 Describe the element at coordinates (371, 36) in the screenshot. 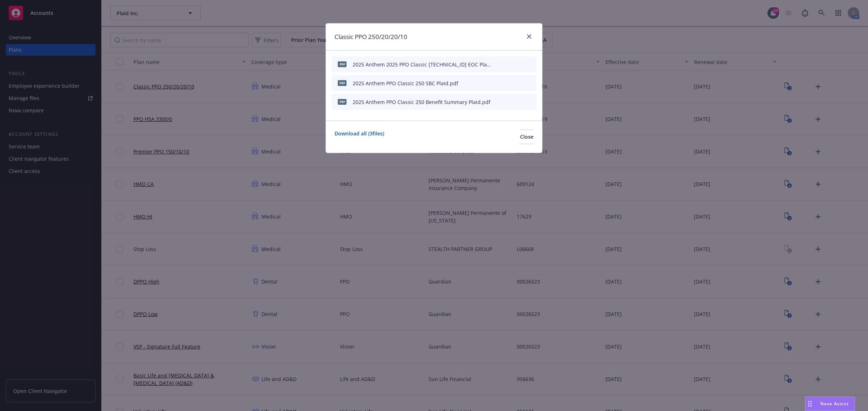

I see `h1: Classic PPO 250/20/20/10` at that location.